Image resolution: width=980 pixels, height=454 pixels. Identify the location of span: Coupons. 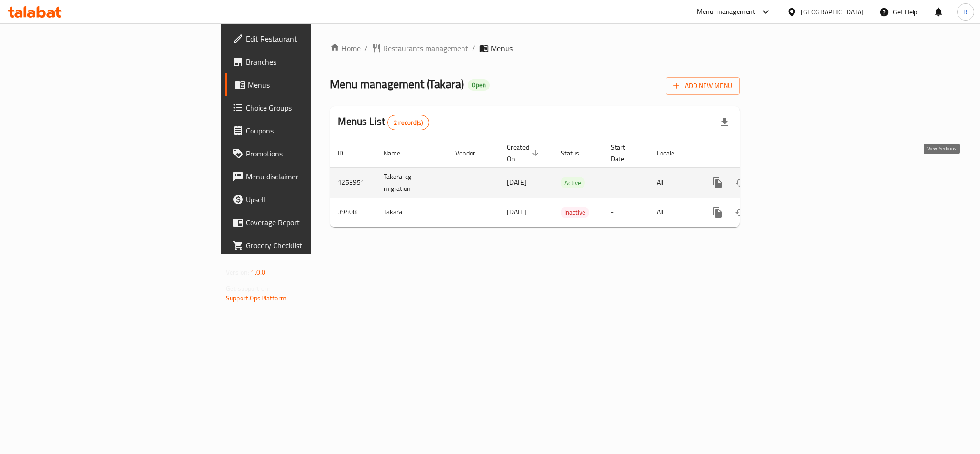
(311, 131).